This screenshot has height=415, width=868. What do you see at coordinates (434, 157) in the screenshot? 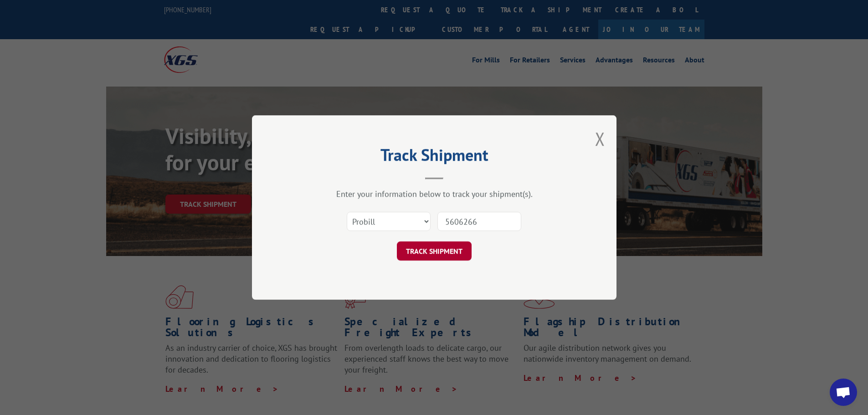
I see `h2: Track Shipment` at bounding box center [434, 157].